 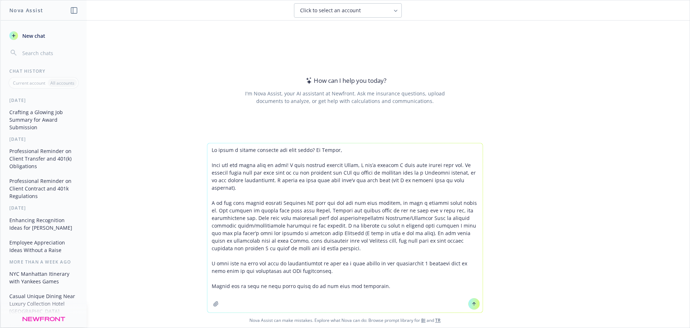 What do you see at coordinates (345, 97) in the screenshot?
I see `div: I'm Nova Assist, your AI assistant at Newfront. Ask me insurance questions, upload documents to a...` at bounding box center [345, 97].